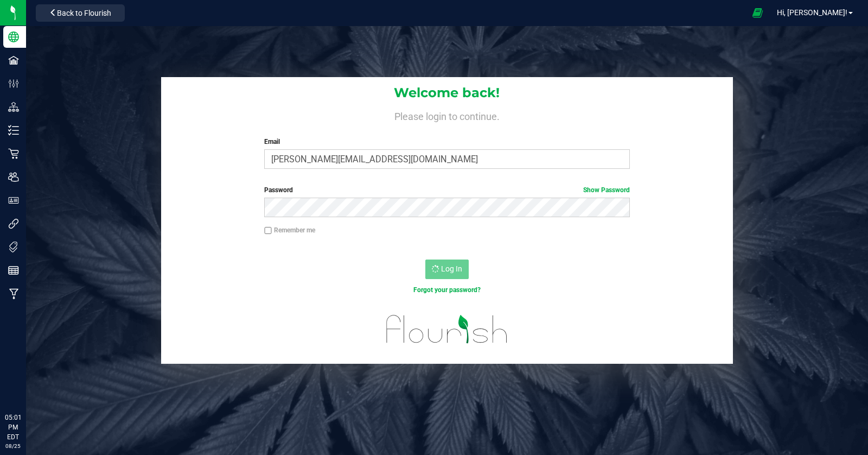 This screenshot has width=868, height=455. I want to click on span: Back to Flourish, so click(84, 13).